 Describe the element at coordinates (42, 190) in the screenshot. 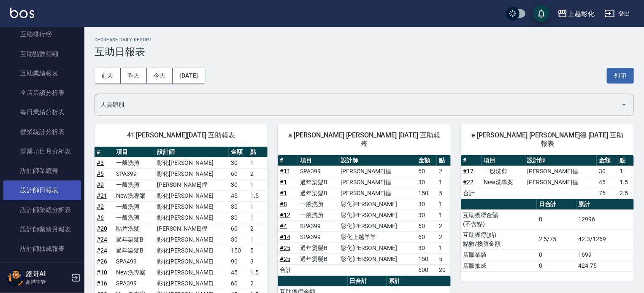

I see `a: 設計師日報表` at that location.